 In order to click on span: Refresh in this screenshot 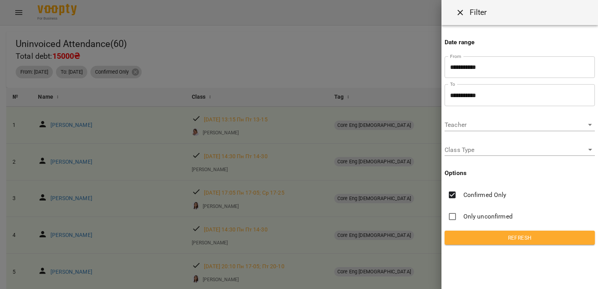, I will do `click(520, 238)`.